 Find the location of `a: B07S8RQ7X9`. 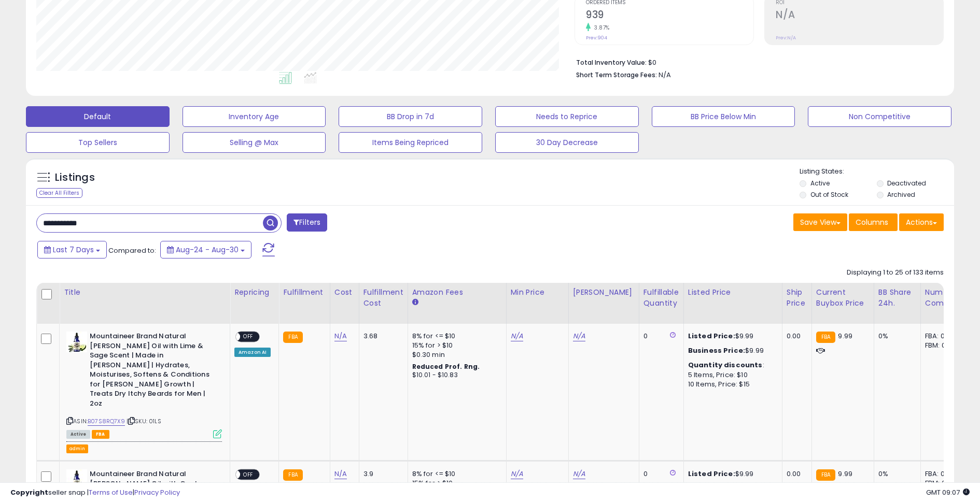

a: B07S8RQ7X9 is located at coordinates (106, 421).